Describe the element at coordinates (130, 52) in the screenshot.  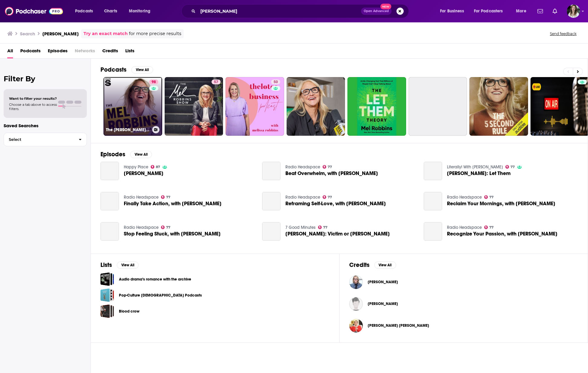
I see `span: Lists` at that location.